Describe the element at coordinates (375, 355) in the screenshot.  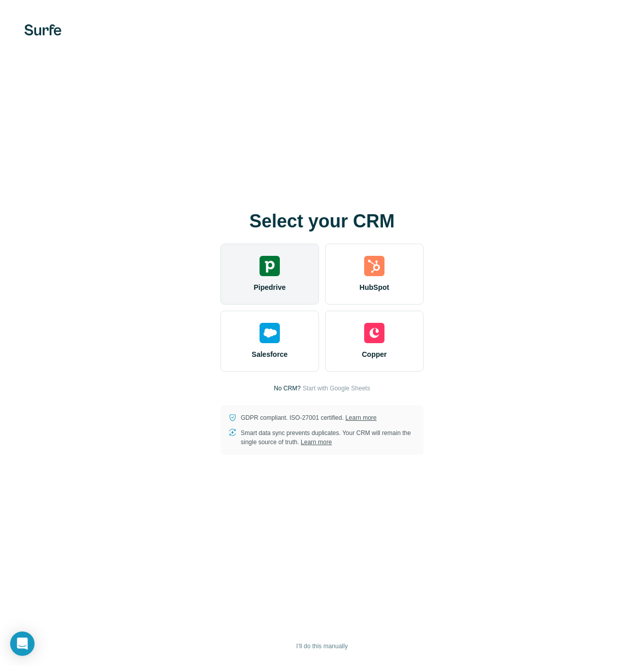
I see `span: Copper` at that location.